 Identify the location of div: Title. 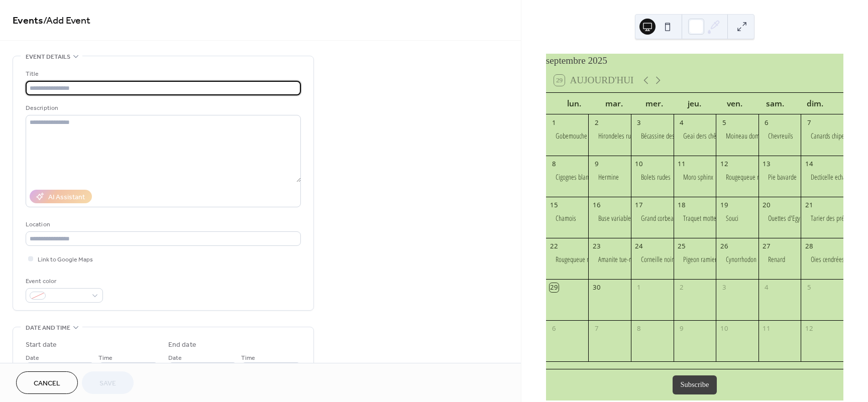
(162, 74).